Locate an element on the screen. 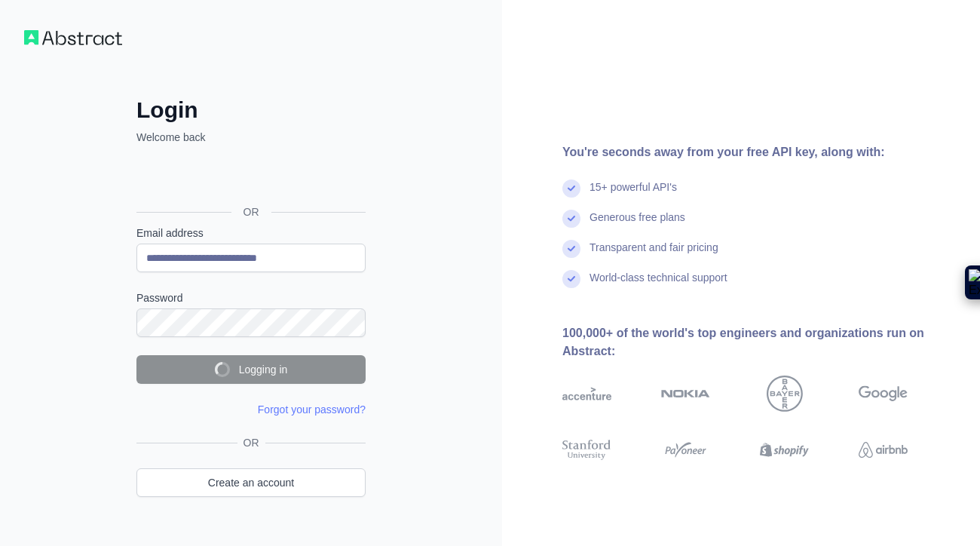  img: shopify is located at coordinates (783, 449).